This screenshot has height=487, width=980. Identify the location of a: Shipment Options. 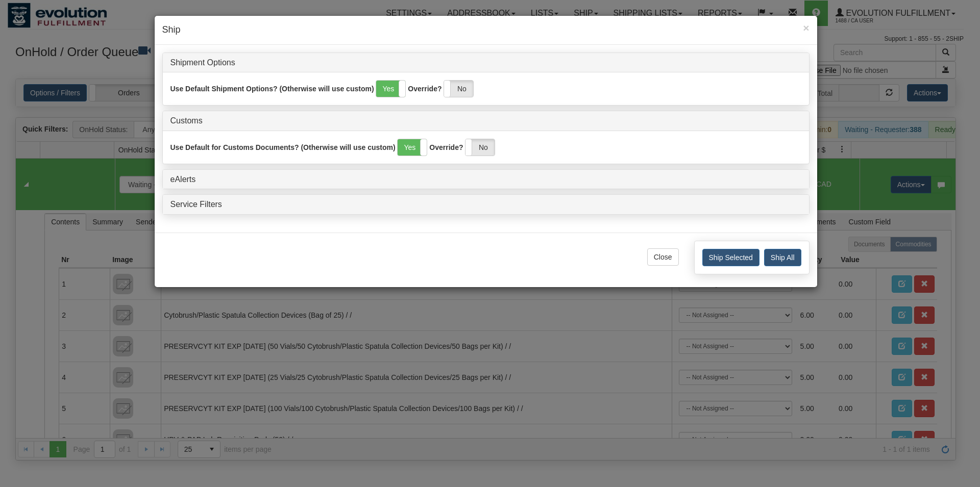
(203, 62).